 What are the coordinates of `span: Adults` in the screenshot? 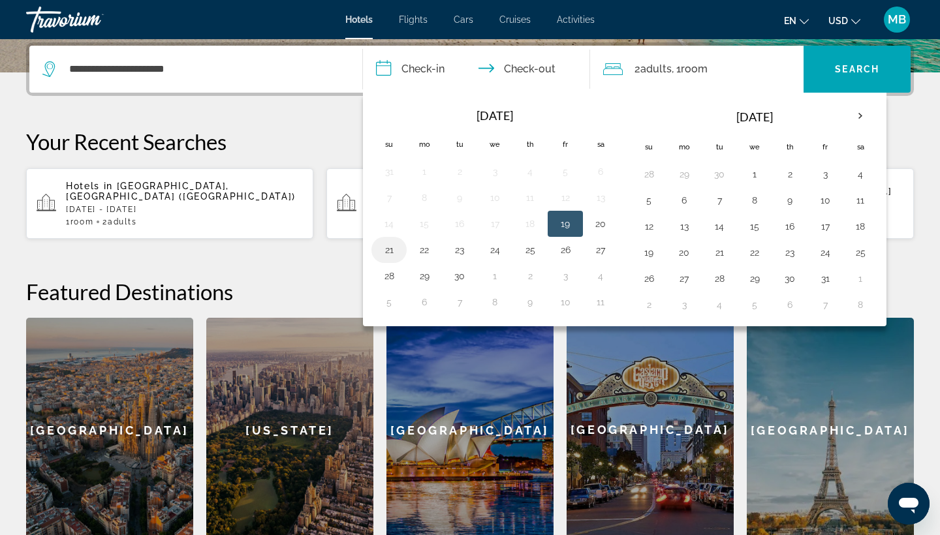 It's located at (122, 222).